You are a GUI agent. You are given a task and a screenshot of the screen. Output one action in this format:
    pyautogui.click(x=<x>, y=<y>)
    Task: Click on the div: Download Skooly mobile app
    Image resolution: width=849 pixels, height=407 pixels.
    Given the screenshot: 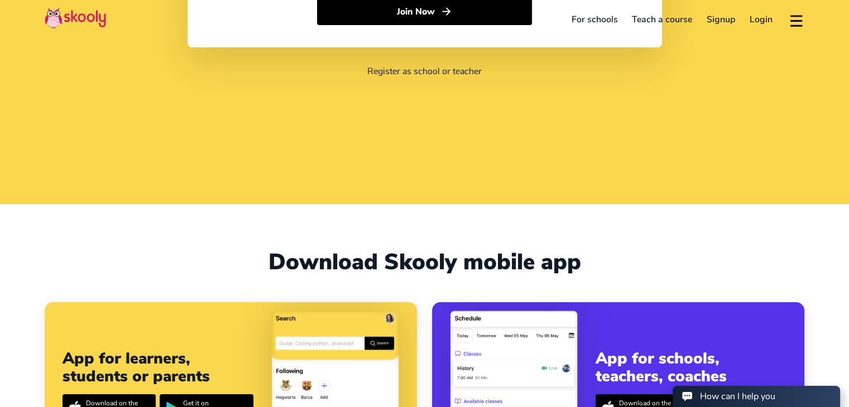 What is the action you would take?
    pyautogui.click(x=424, y=262)
    